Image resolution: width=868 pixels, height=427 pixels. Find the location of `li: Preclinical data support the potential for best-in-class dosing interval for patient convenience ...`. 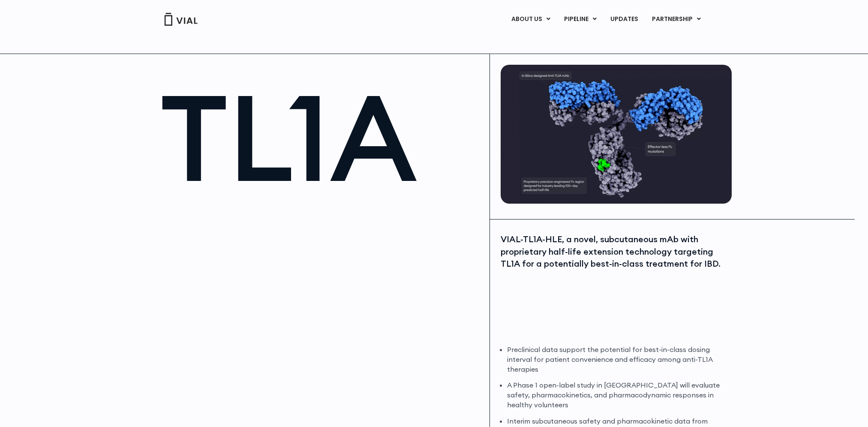

li: Preclinical data support the potential for best-in-class dosing interval for patient convenience ... is located at coordinates (618, 359).